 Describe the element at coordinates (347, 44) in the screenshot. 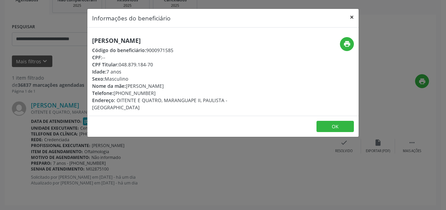

I see `button: print` at that location.